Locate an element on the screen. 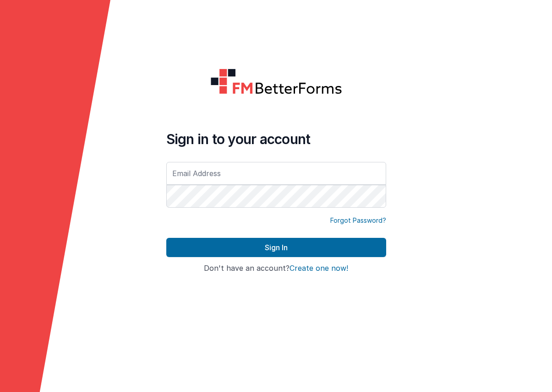 The width and height of the screenshot is (552, 392). input: Email Address is located at coordinates (276, 174).